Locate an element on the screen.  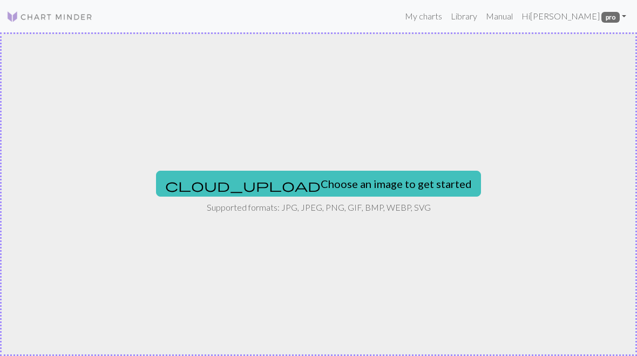
span: pro is located at coordinates (611, 17).